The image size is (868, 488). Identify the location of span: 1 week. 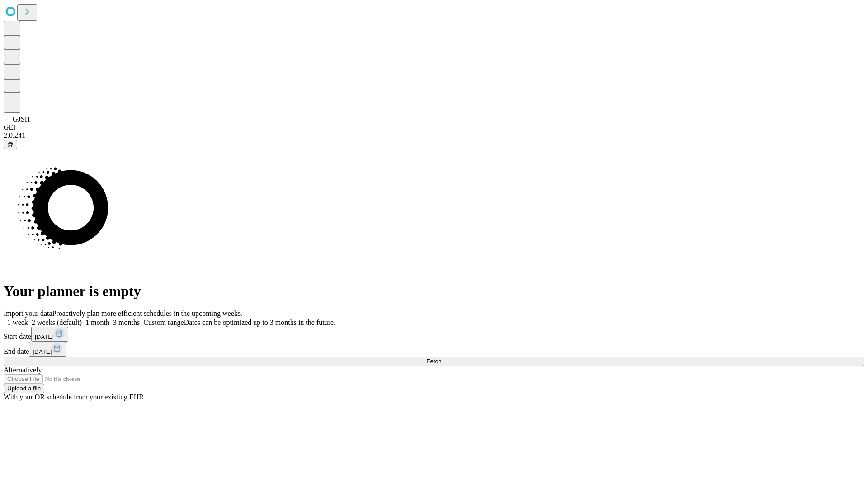
(17, 322).